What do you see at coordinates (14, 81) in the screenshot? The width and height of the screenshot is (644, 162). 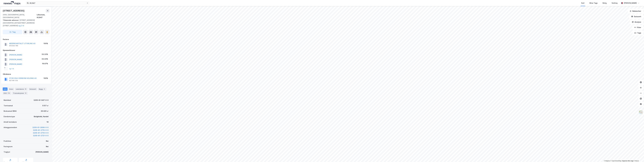 I see `div: 927 661 314` at bounding box center [14, 81].